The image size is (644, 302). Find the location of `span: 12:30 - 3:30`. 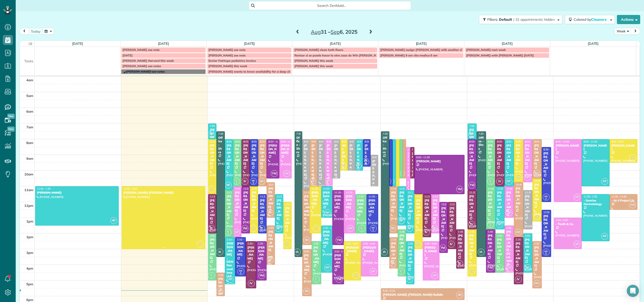

span: 12:30 - 3:30 is located at coordinates (550, 212).